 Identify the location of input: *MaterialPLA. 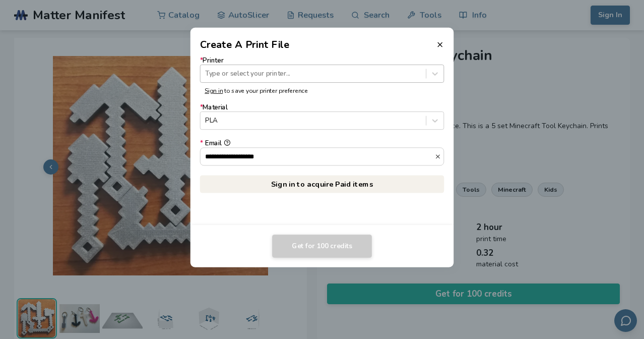
(206, 120).